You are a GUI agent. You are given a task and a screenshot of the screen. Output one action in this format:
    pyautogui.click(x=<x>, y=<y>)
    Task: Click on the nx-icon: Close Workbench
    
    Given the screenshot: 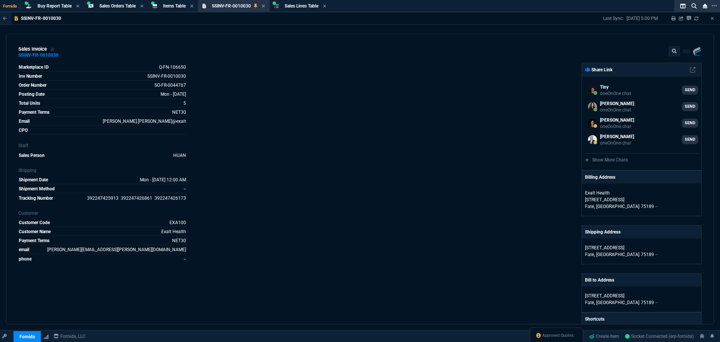 What is the action you would take?
    pyautogui.click(x=705, y=6)
    